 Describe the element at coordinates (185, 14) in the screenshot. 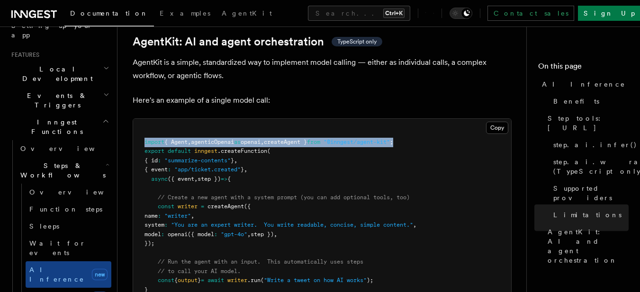

I see `a: Examples` at that location.